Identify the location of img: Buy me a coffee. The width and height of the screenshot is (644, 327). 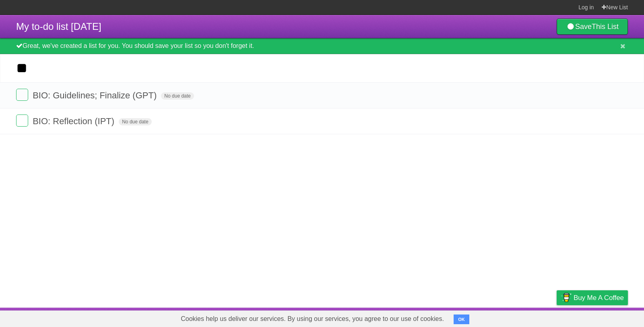
(566, 297).